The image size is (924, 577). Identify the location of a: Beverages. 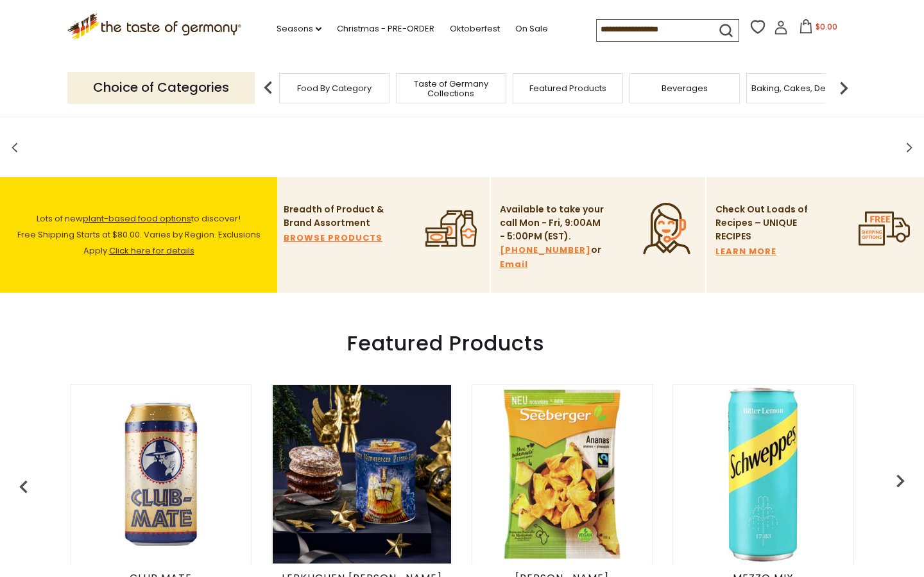
(684, 88).